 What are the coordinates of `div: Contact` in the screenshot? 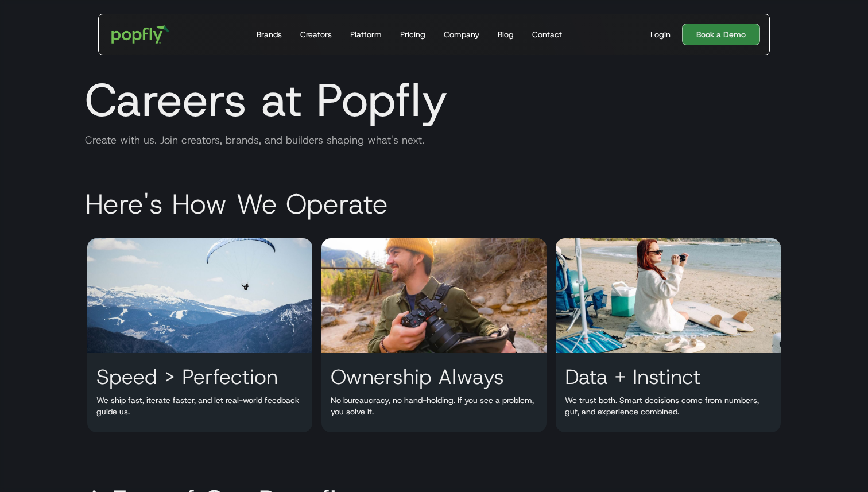 It's located at (547, 34).